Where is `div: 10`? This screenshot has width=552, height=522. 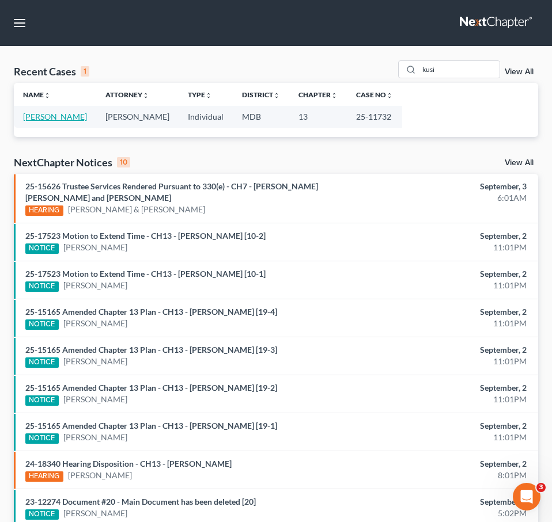 div: 10 is located at coordinates (123, 162).